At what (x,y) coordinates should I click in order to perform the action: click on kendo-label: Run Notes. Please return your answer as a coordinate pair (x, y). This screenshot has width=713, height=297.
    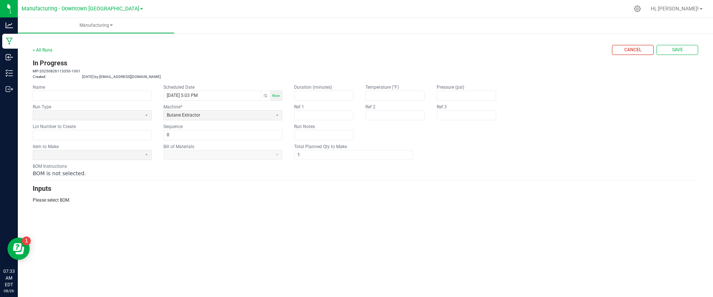
    Looking at the image, I should click on (305, 127).